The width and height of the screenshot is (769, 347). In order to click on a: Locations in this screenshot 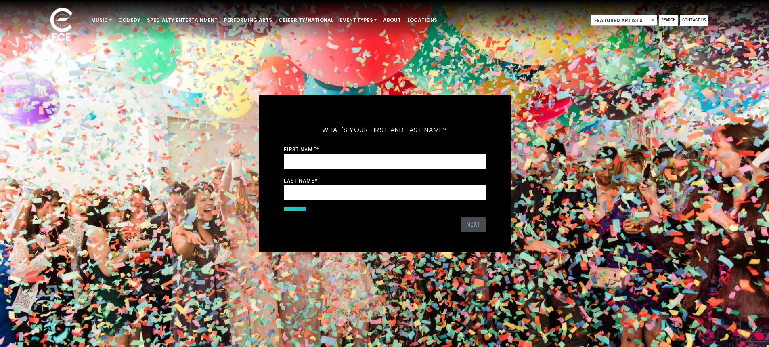, I will do `click(422, 20)`.